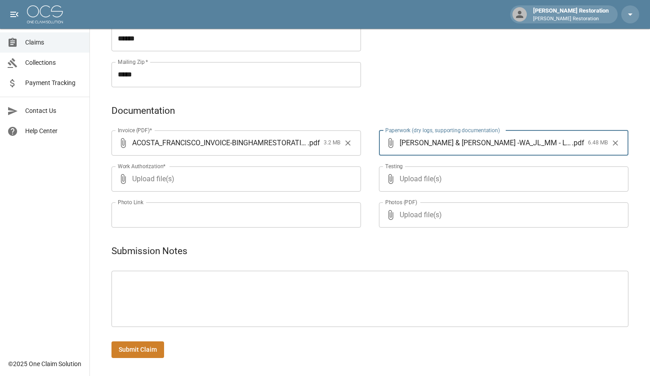 Image resolution: width=650 pixels, height=376 pixels. Describe the element at coordinates (598, 143) in the screenshot. I see `span: 6.48 MB` at that location.